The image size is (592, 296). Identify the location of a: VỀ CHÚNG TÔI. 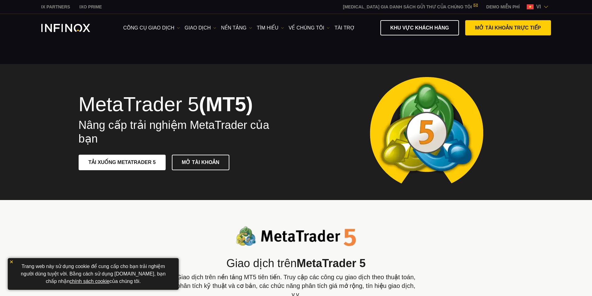
(309, 28).